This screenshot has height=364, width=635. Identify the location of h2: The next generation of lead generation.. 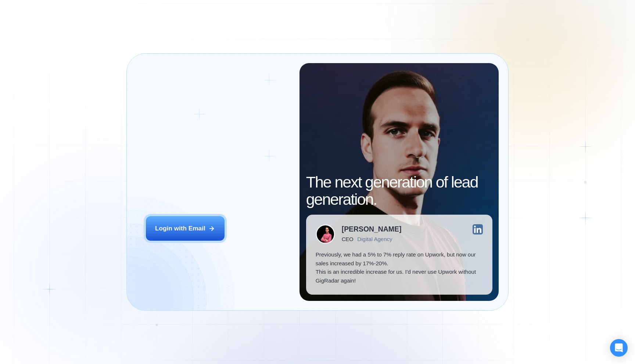
(399, 191).